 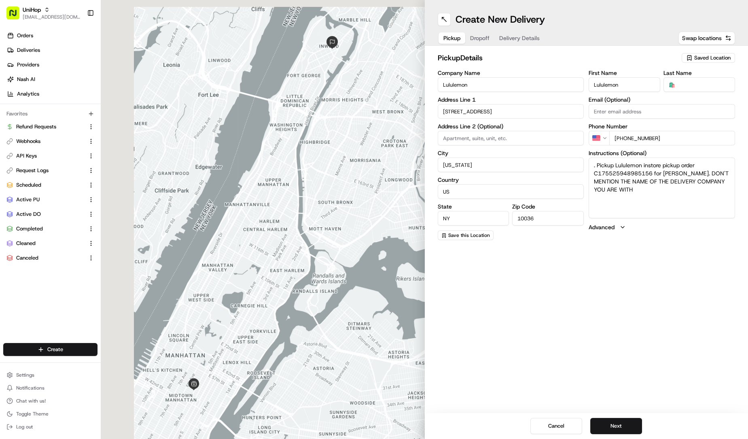 What do you see at coordinates (15, 84) in the screenshot?
I see `img: 1736555255976-a54dd68f-1ca7-489b-9aae-adbdc363a1c4` at bounding box center [15, 84].